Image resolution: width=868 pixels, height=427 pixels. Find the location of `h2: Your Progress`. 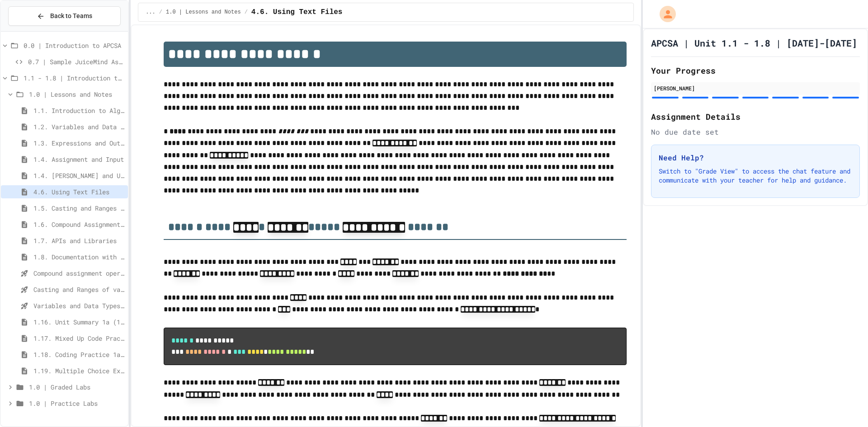

h2: Your Progress is located at coordinates (756, 71).